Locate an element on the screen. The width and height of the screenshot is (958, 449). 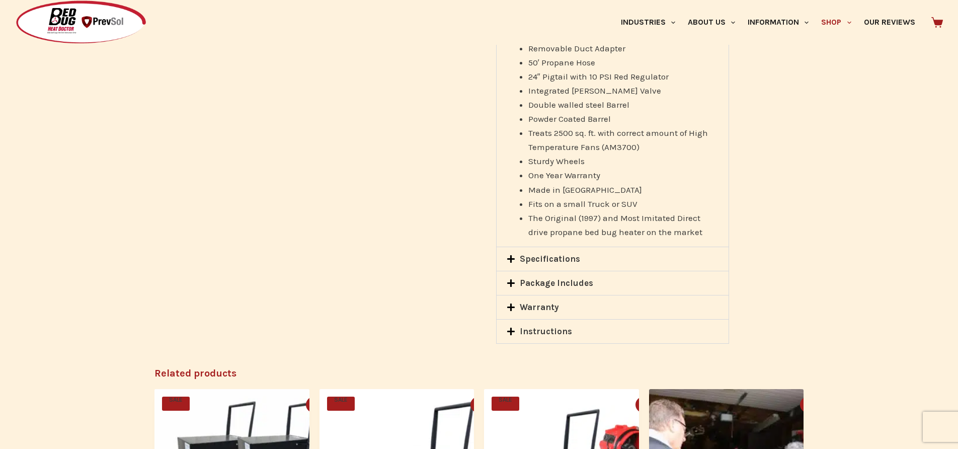
li: Powder Coated Barrel is located at coordinates (623, 119).